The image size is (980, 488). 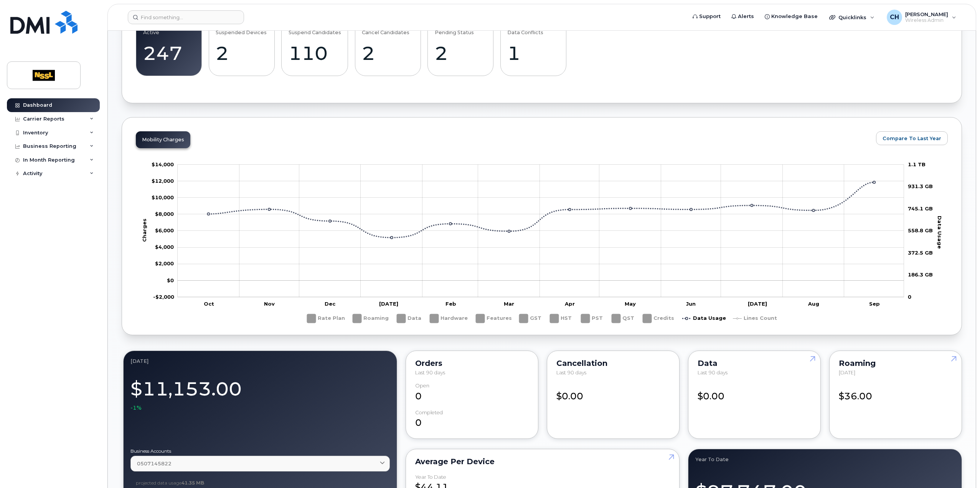 What do you see at coordinates (813, 304) in the screenshot?
I see `tspan: Aug` at bounding box center [813, 304].